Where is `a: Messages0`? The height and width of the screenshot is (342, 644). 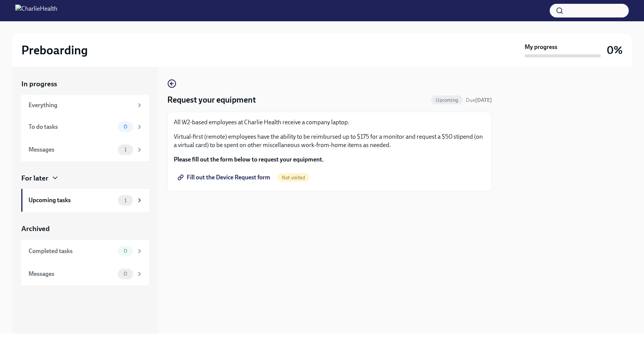 a: Messages0 is located at coordinates (85, 274).